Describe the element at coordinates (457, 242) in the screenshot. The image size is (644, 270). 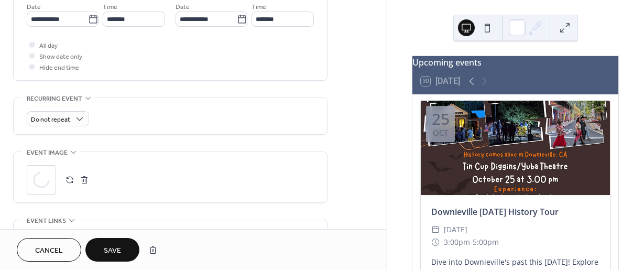
I see `span: 3:00pm` at that location.